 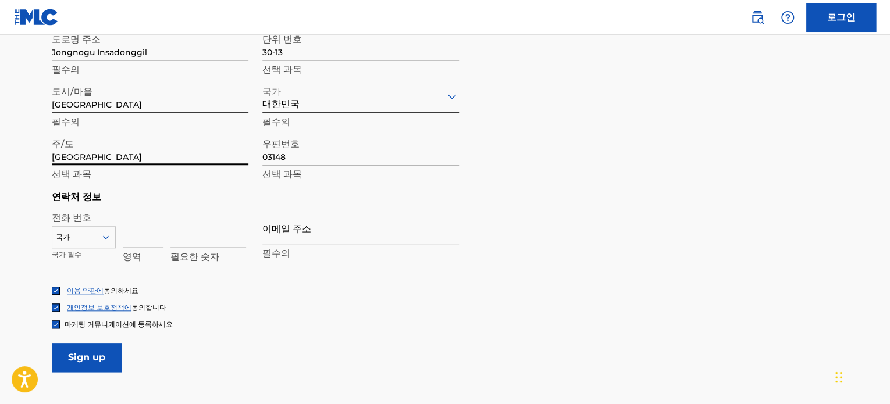 I want to click on font: 개인정보 보호정책에, so click(x=99, y=307).